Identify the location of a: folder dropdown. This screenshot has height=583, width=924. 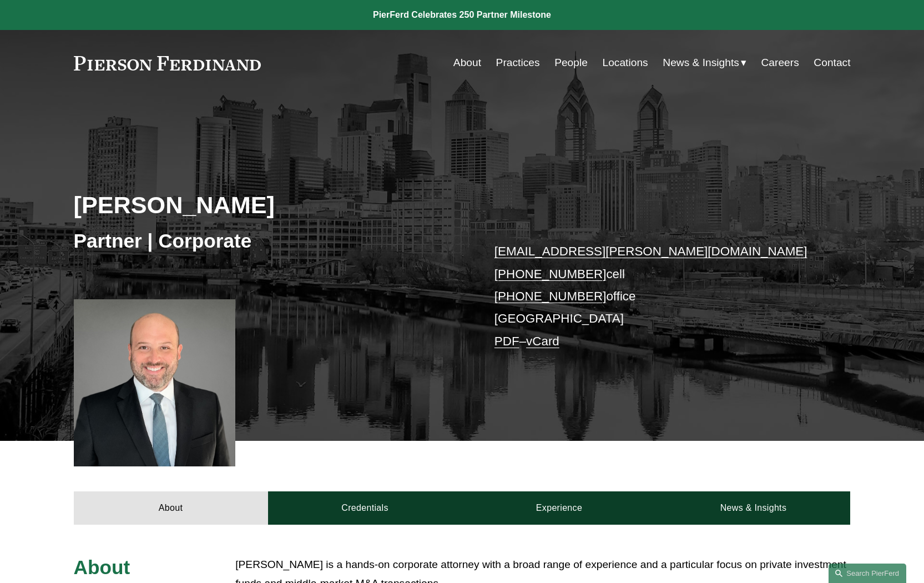
(704, 62).